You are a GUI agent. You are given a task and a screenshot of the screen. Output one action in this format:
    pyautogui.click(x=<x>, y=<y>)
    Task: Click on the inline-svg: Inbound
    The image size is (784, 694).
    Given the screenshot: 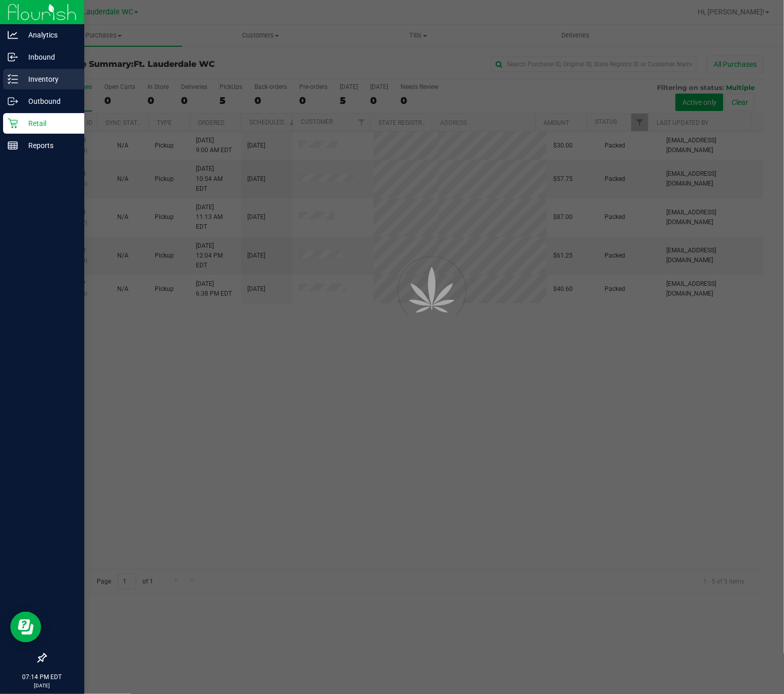 What is the action you would take?
    pyautogui.click(x=13, y=57)
    